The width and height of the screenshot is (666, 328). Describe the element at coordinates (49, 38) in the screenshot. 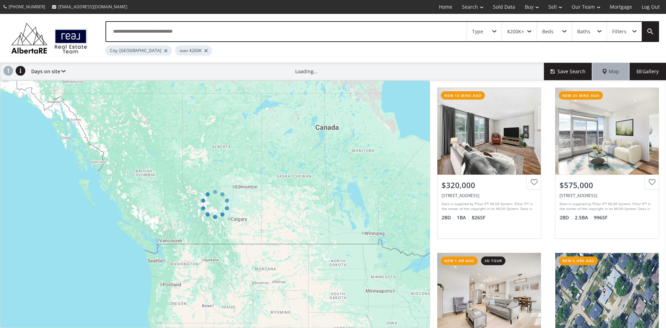

I see `img: Logo` at that location.